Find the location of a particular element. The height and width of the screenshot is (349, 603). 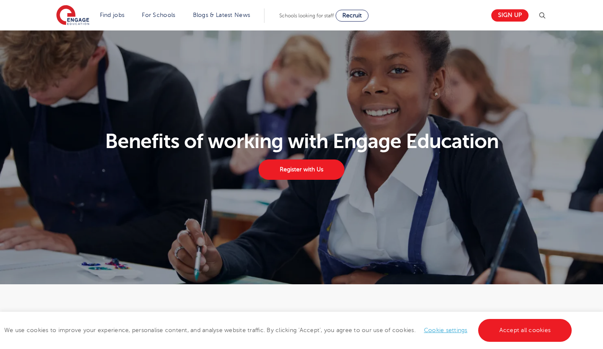

img: Engage Education is located at coordinates (73, 16).